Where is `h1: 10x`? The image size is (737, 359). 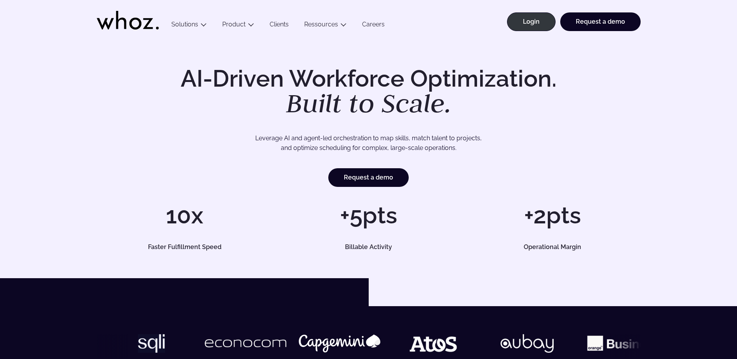
h1: 10x is located at coordinates (184, 215).